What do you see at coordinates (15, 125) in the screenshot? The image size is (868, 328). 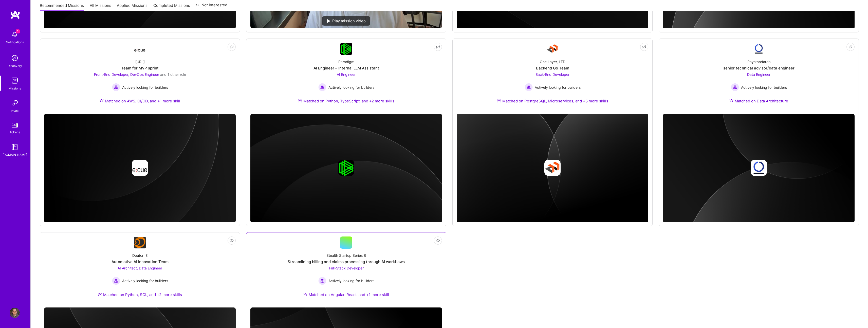 I see `img: tokens` at bounding box center [15, 125].